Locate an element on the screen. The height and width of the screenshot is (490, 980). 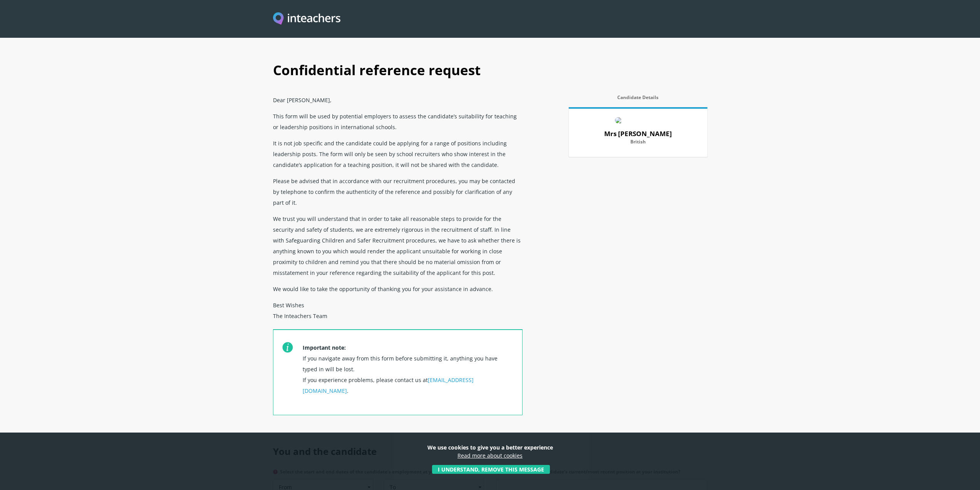
p: Best Wishes The Inteachers Team is located at coordinates (398, 312).